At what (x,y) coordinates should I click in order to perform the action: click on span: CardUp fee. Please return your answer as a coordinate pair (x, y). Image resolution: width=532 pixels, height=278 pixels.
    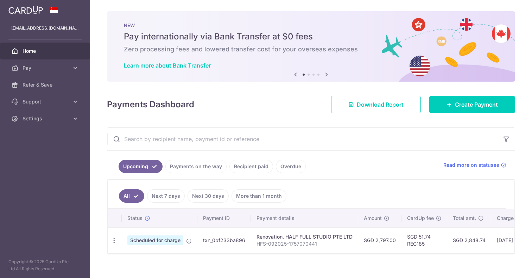
    Looking at the image, I should click on (421, 218).